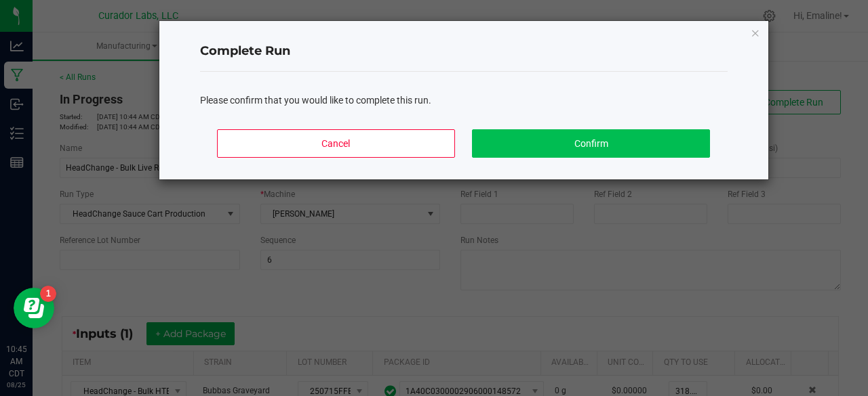  Describe the element at coordinates (590, 144) in the screenshot. I see `button: Confirm` at that location.